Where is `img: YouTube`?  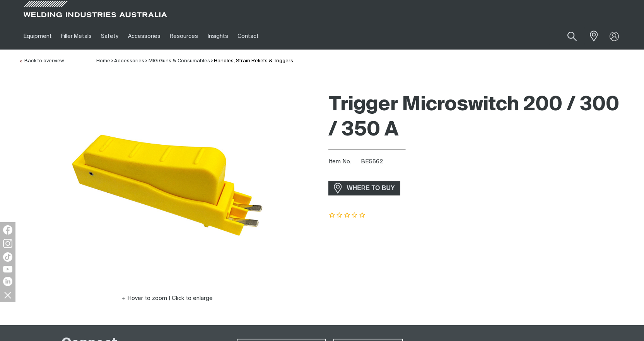 img: YouTube is located at coordinates (7, 269).